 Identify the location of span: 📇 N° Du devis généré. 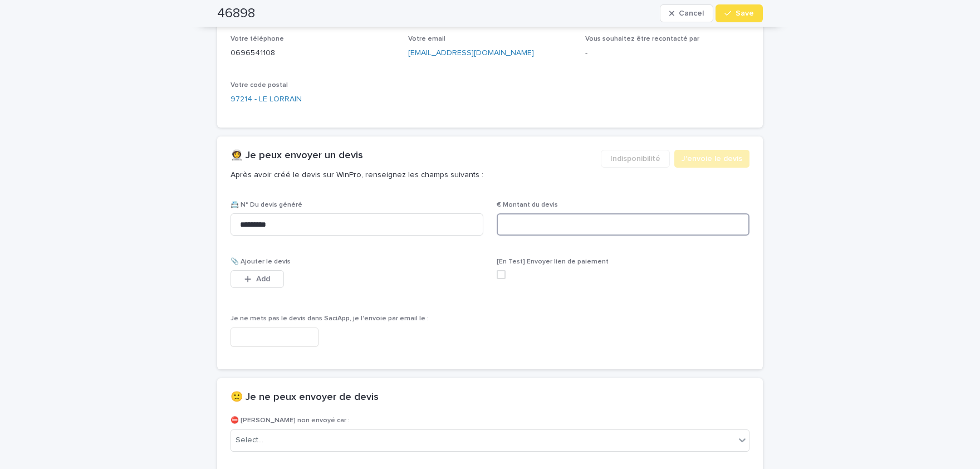
(267, 205).